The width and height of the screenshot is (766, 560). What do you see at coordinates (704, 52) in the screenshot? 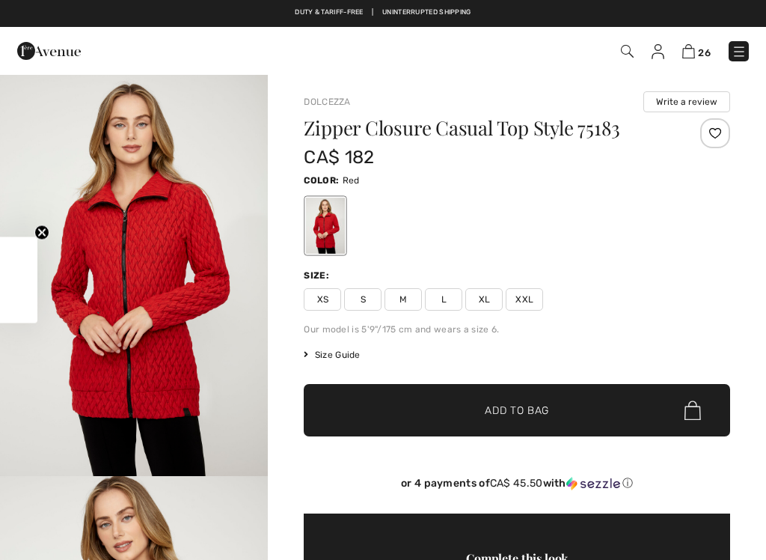
I see `span: 26` at bounding box center [704, 52].